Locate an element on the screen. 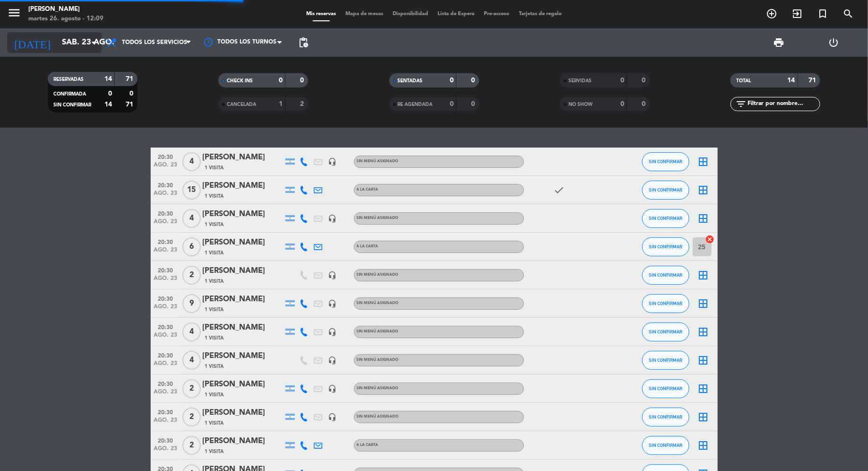 The image size is (868, 471). strong: 1 is located at coordinates (281, 104).